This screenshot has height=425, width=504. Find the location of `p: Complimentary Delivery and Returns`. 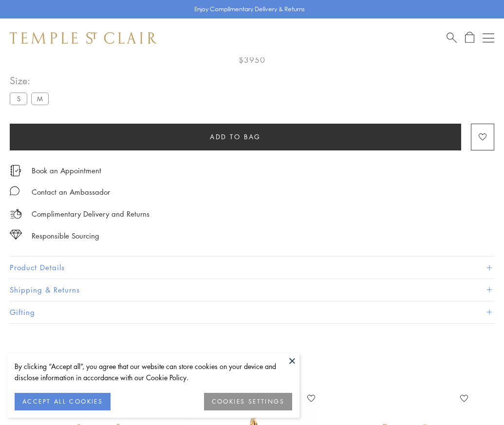

p: Complimentary Delivery and Returns is located at coordinates (90, 214).